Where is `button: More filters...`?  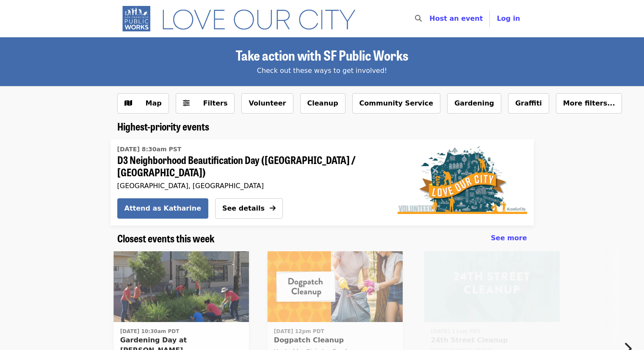 button: More filters... is located at coordinates (589, 104).